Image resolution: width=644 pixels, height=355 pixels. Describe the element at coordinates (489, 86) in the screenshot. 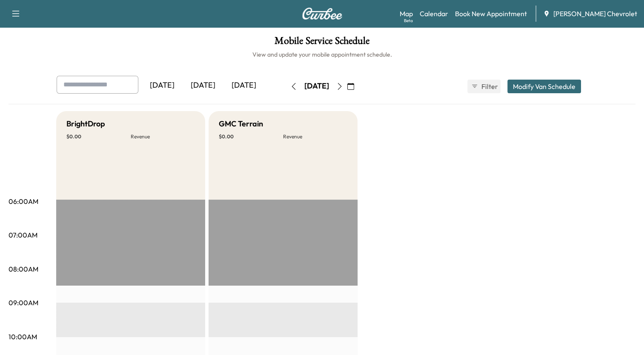

I see `span: Filter` at that location.